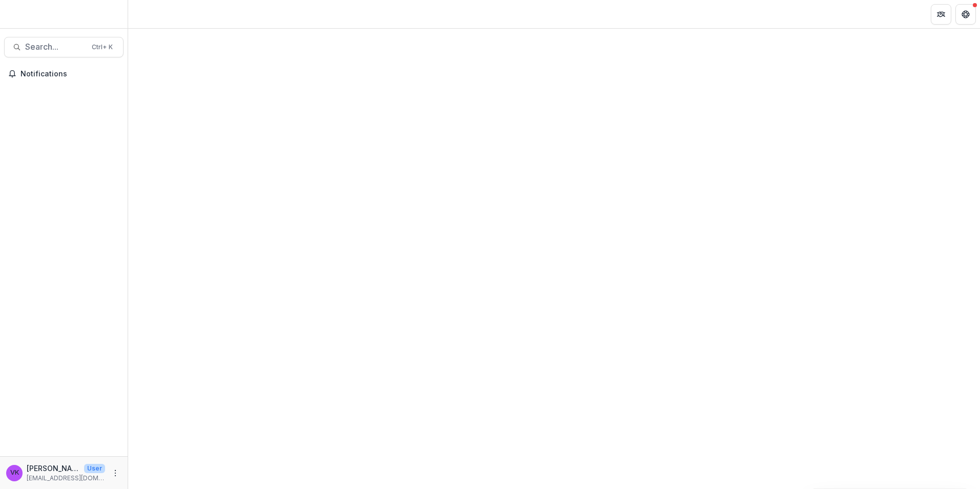 This screenshot has width=980, height=489. I want to click on div: Victor Keong, so click(14, 473).